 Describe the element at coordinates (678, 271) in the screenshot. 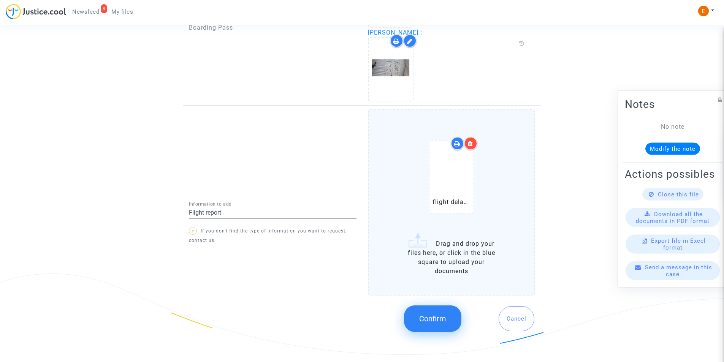

I see `span: Send a message in this case` at that location.